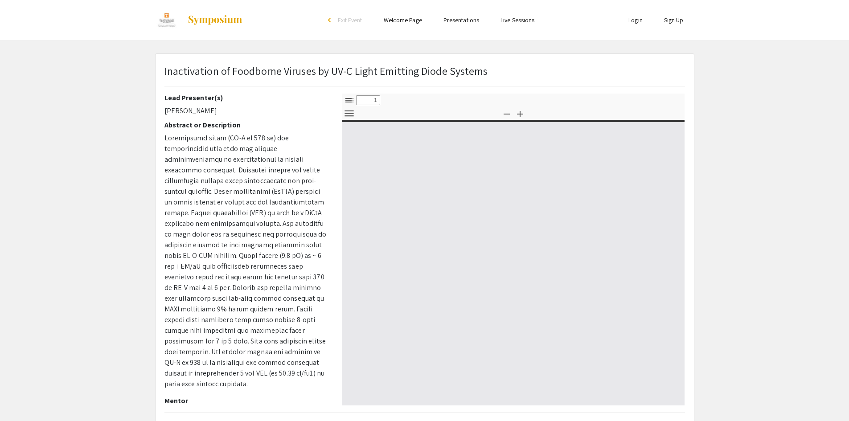 This screenshot has width=849, height=421. Describe the element at coordinates (461, 20) in the screenshot. I see `a: Presentations` at that location.